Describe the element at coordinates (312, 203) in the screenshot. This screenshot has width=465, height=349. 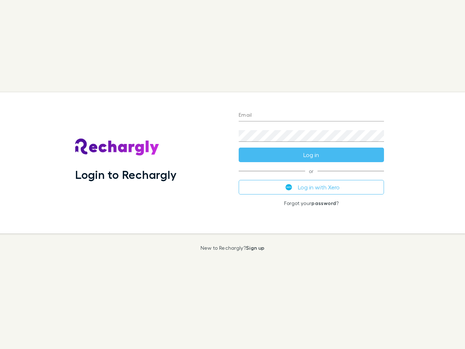
I see `p: Forgot your ?` at that location.